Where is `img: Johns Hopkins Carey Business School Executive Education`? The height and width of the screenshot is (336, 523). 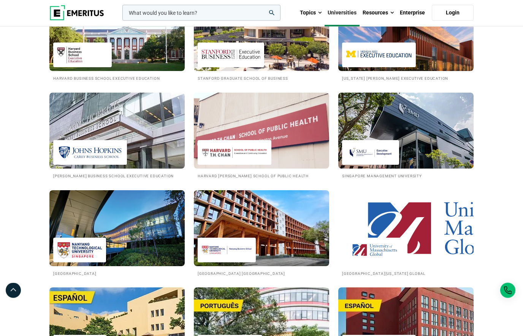
img: Johns Hopkins Carey Business School Executive Education is located at coordinates (90, 153).